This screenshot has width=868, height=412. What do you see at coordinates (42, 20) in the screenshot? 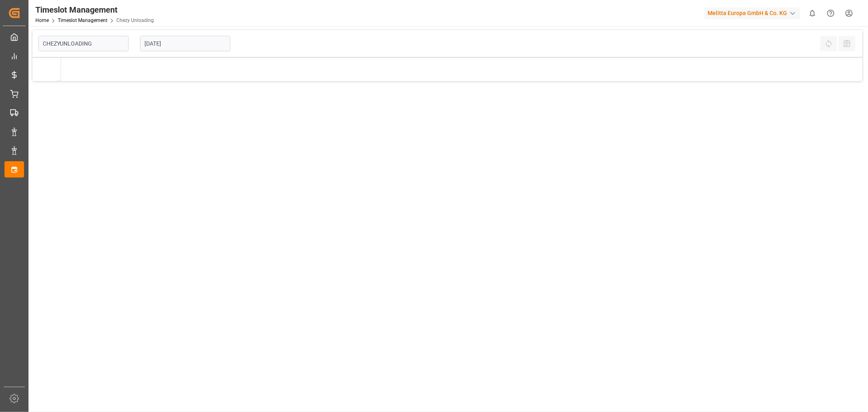
I see `a: Home` at bounding box center [42, 20].